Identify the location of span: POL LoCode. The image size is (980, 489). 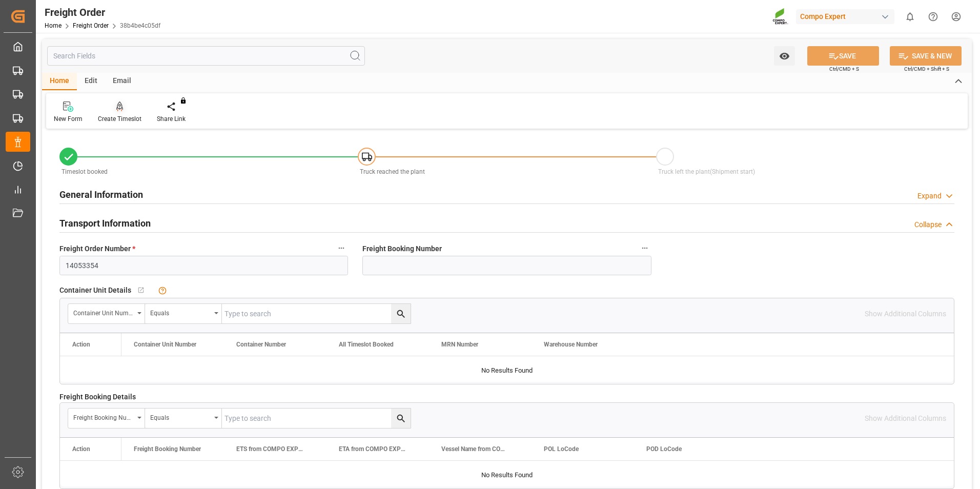
(561, 449).